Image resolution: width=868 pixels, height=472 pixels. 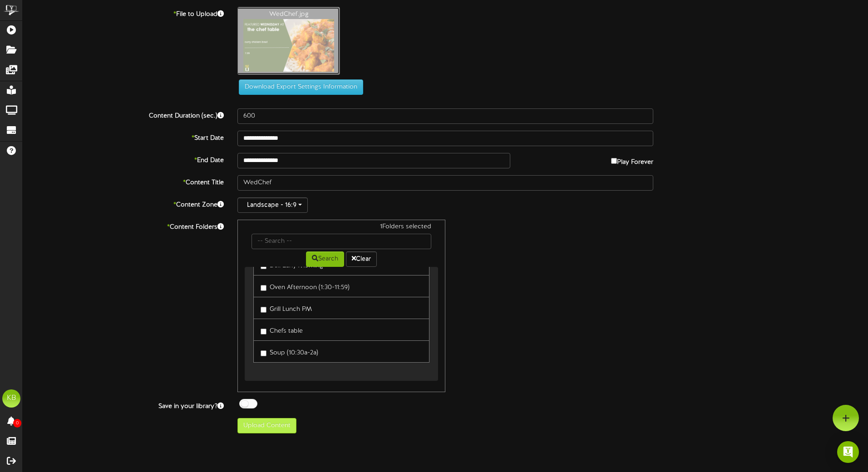 I want to click on input: Title of this Content, so click(x=445, y=183).